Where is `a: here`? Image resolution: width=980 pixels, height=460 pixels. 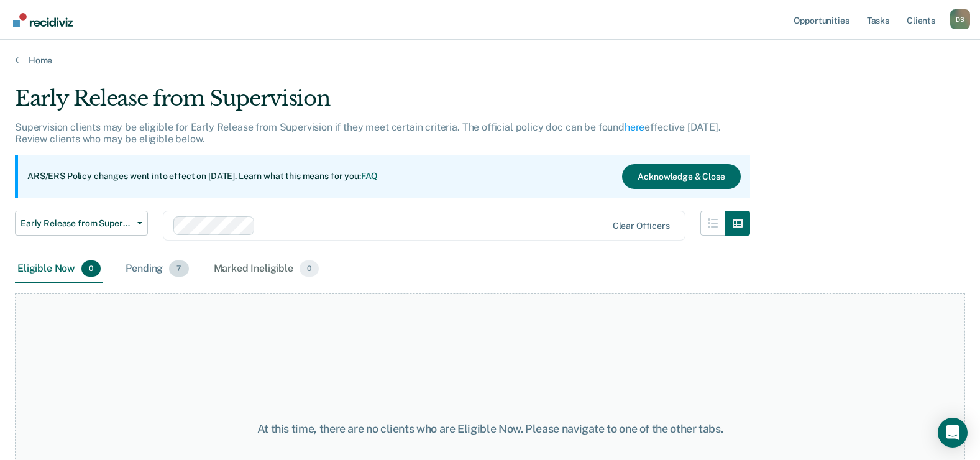
a: here is located at coordinates (635, 127).